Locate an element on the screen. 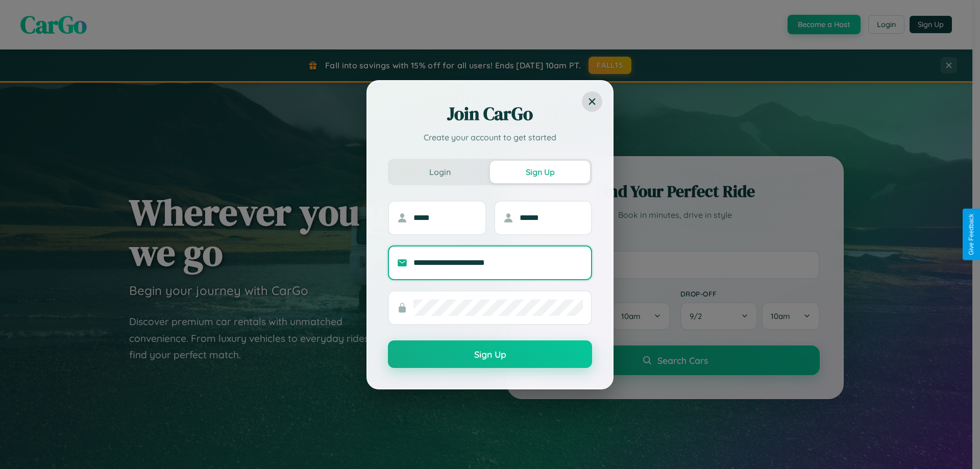 This screenshot has width=980, height=469. div: Give Feedback is located at coordinates (971, 234).